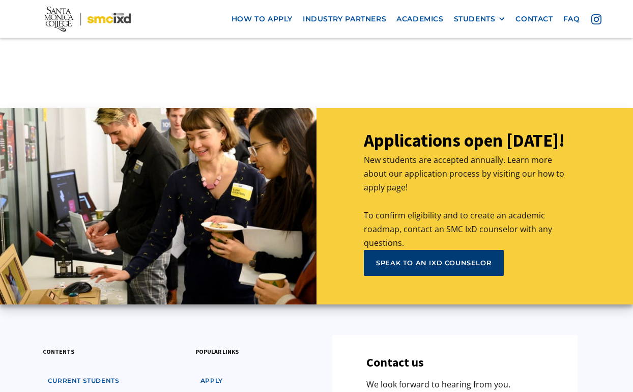 This screenshot has width=633, height=392. I want to click on a: apply, so click(212, 381).